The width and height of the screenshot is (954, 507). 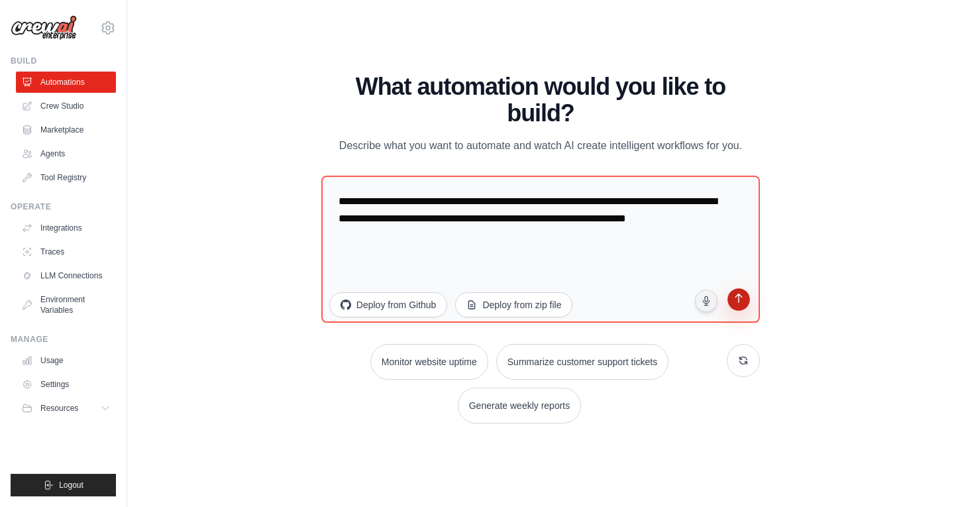 What do you see at coordinates (921, 475) in the screenshot?
I see `div: Chat Widget` at bounding box center [921, 475].